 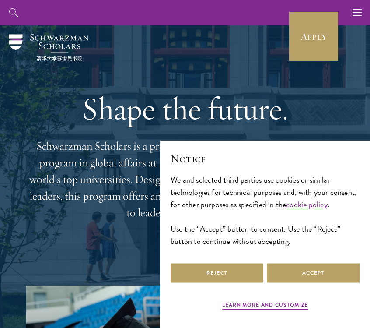 I want to click on button: Learn more and customize, so click(x=265, y=306).